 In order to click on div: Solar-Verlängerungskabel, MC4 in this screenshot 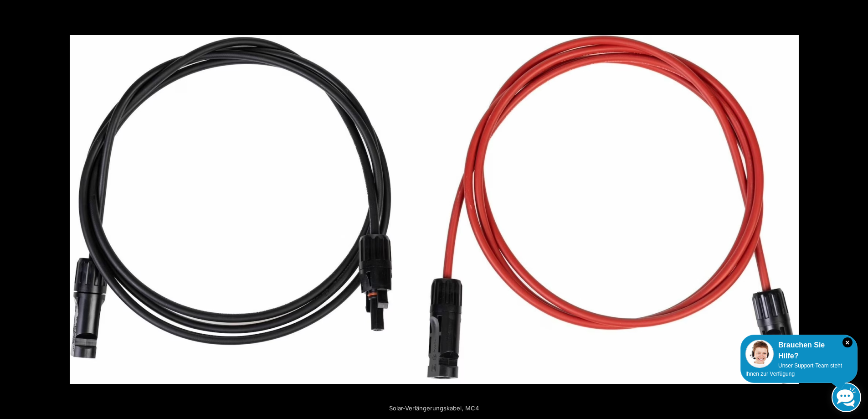, I will do `click(434, 408)`.